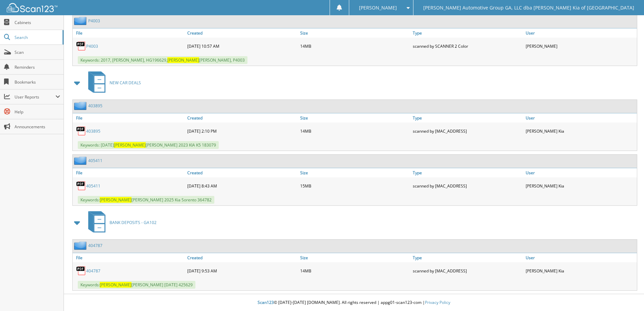 This screenshot has height=311, width=644. Describe the element at coordinates (37, 52) in the screenshot. I see `span: Scan` at that location.